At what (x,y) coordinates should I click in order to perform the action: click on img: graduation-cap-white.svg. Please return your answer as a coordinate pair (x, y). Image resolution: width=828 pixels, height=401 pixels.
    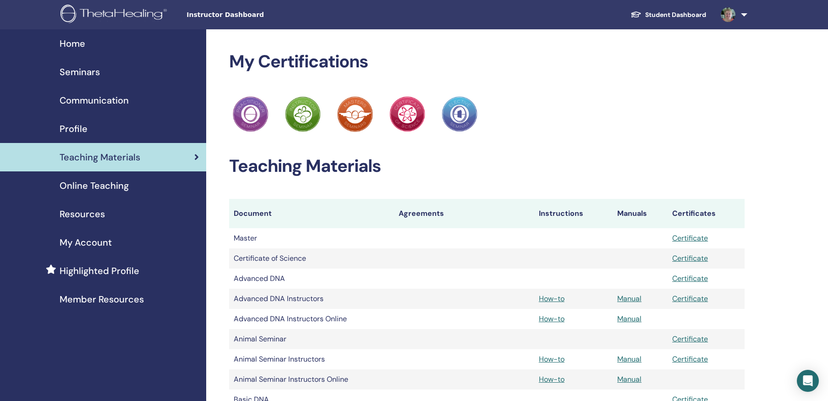
    Looking at the image, I should click on (636, 14).